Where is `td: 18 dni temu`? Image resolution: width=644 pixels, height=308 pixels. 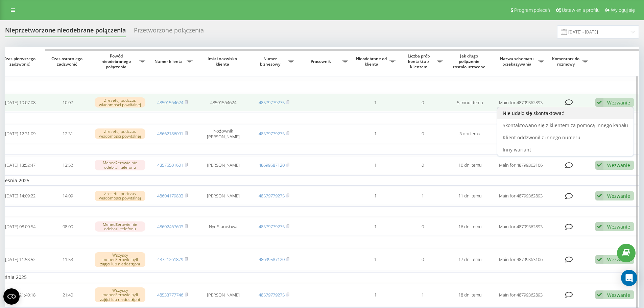 td: 18 dni temu is located at coordinates (470, 295).